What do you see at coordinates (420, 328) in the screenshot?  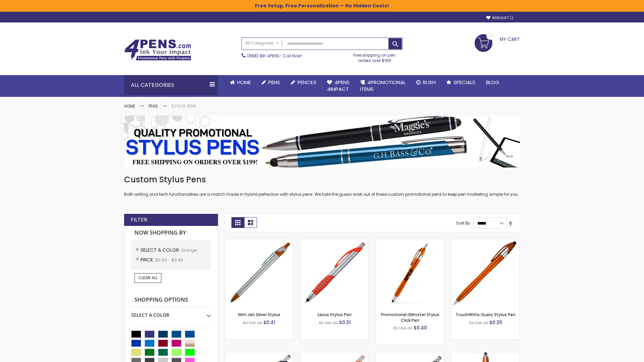 I see `span: $0.40` at bounding box center [420, 328].